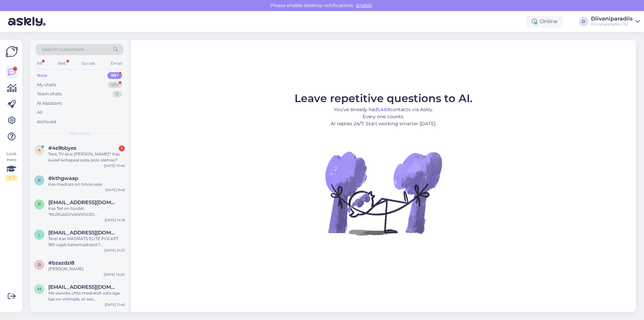 Image resolution: width=644 pixels, height=320 pixels. Describe the element at coordinates (47, 122) in the screenshot. I see `div: Archived` at that location.